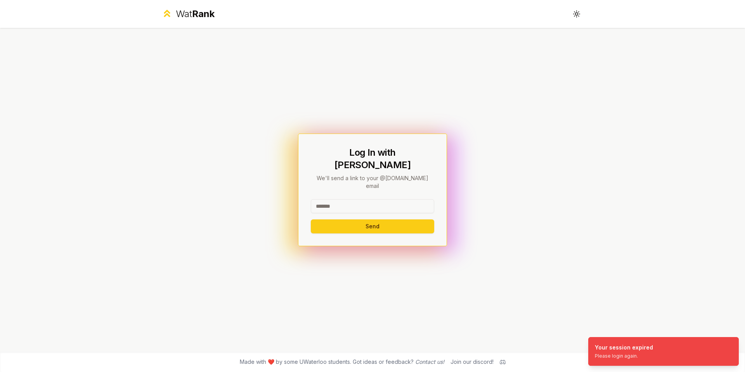 This screenshot has height=372, width=745. Describe the element at coordinates (624, 347) in the screenshot. I see `div: Your session expired` at that location.